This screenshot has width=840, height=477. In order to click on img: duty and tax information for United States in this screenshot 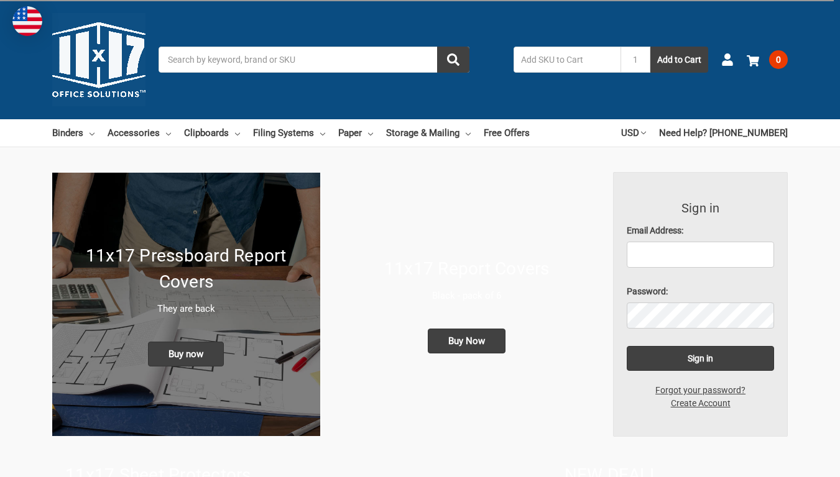, I will do `click(27, 21)`.